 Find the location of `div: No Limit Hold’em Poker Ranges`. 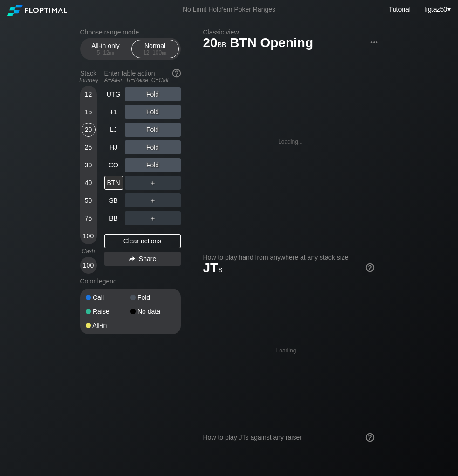

div: No Limit Hold’em Poker Ranges is located at coordinates (229, 10).